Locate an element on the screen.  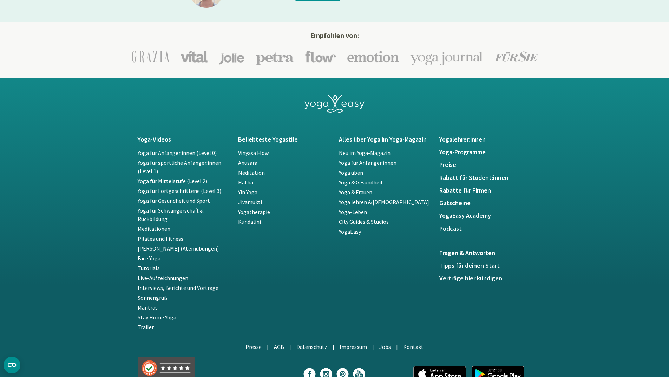
a: Alles über Yoga im Yoga-Magazin is located at coordinates (385, 139).